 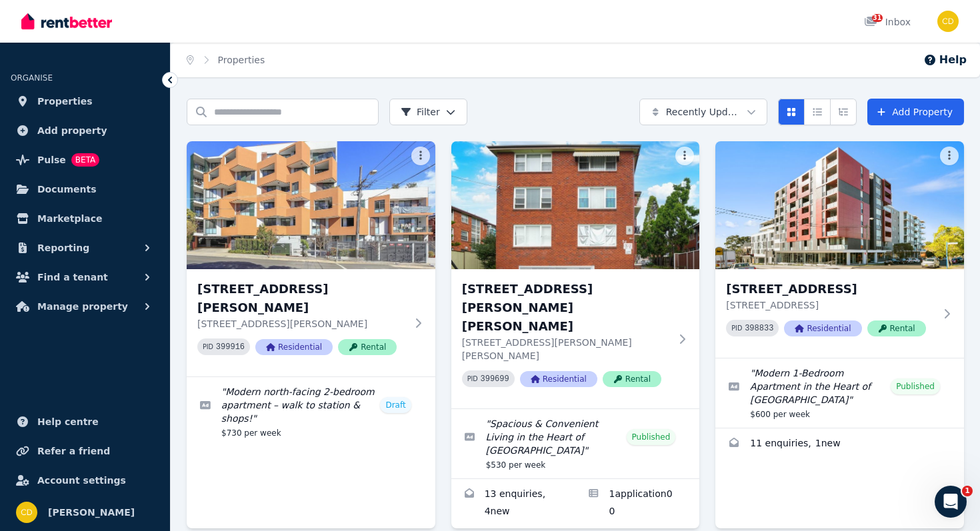 What do you see at coordinates (915, 112) in the screenshot?
I see `a: Add Property` at bounding box center [915, 112].